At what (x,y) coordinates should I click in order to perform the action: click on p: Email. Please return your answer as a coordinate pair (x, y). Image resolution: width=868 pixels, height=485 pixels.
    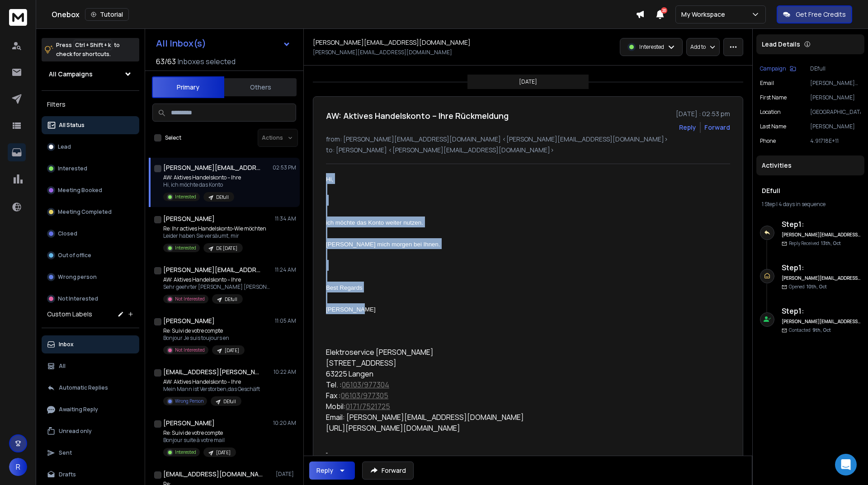
    Looking at the image, I should click on (767, 83).